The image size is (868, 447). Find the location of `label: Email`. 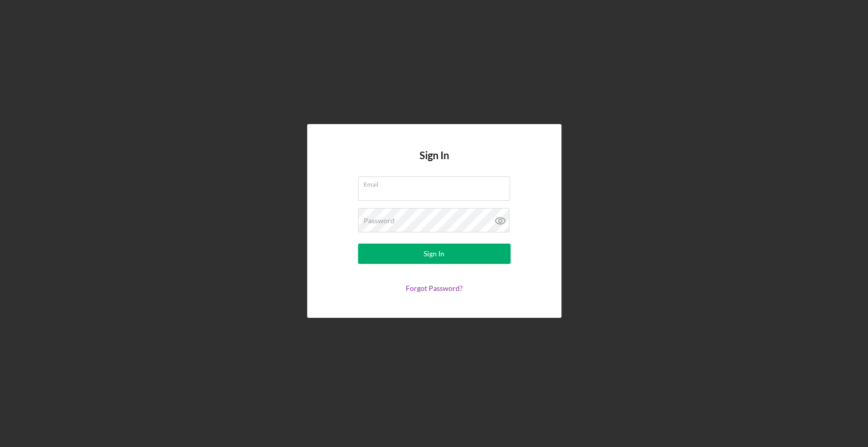

label: Email is located at coordinates (436, 182).